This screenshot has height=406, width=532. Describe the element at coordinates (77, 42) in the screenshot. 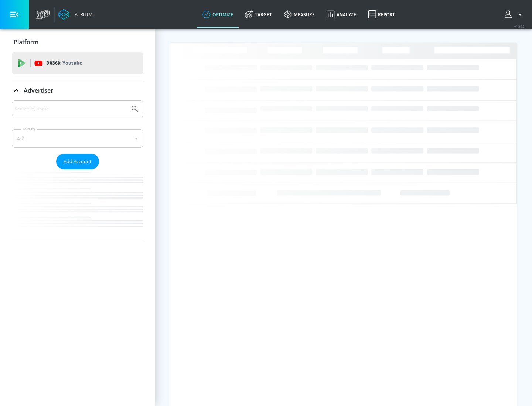

I see `div: Platform` at that location.